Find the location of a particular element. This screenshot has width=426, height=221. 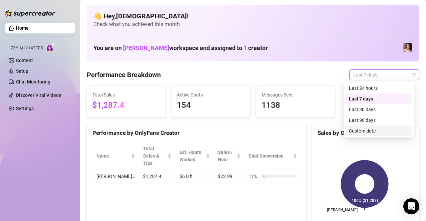

td: $22.99 is located at coordinates (229, 176).